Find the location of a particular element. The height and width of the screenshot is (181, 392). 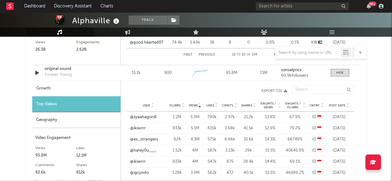

div: 15.1k is located at coordinates (136, 73).